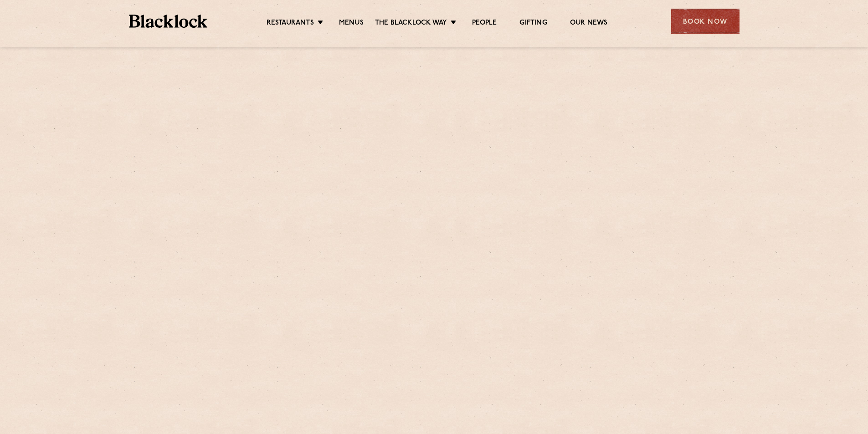 The height and width of the screenshot is (434, 868). I want to click on a: Restaurants, so click(290, 23).